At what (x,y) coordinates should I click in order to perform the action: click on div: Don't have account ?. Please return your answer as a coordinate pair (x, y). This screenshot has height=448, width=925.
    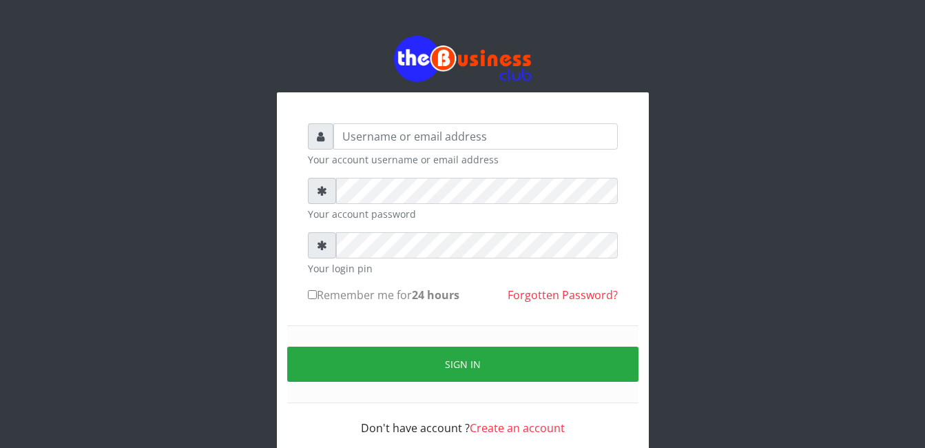
    Looking at the image, I should click on (463, 419).